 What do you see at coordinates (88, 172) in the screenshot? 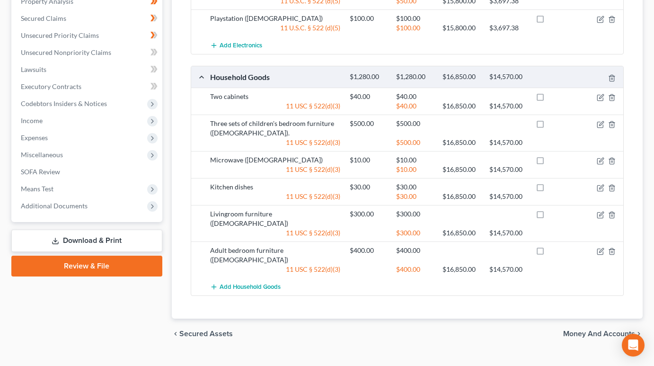
I see `a: SOFA Review` at bounding box center [88, 172].